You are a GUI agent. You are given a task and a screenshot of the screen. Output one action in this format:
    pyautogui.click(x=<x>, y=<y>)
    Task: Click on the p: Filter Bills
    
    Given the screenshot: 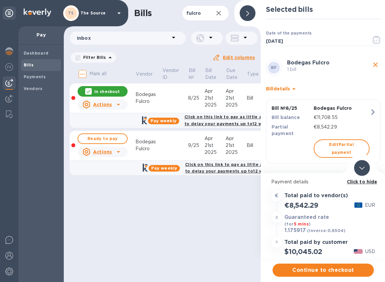 What is the action you would take?
    pyautogui.click(x=93, y=57)
    